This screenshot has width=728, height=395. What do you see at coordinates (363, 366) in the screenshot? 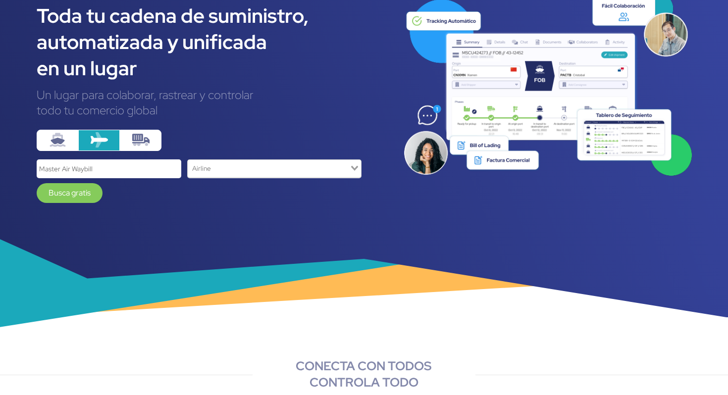
I see `div: CONECTA CON TODOS` at bounding box center [363, 366].